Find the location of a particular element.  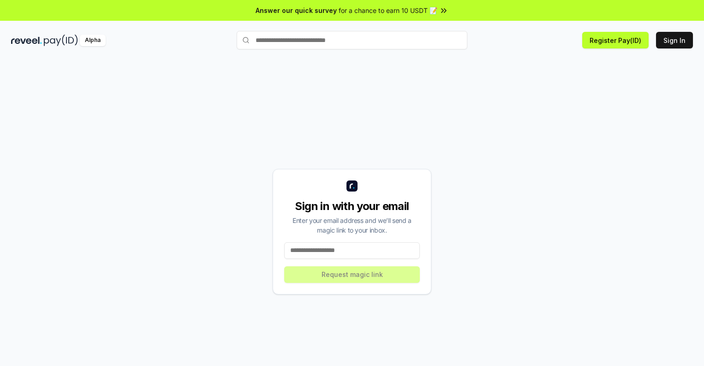

img: reveel_dark is located at coordinates (26, 40).